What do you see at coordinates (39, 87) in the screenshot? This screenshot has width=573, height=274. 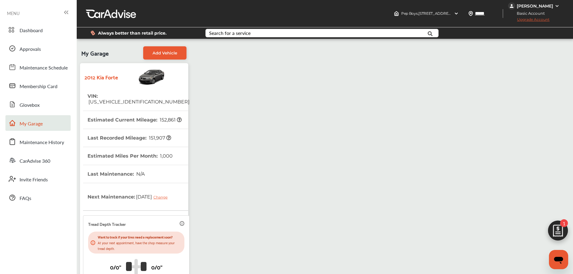 I see `span: Membership Card` at bounding box center [39, 87].